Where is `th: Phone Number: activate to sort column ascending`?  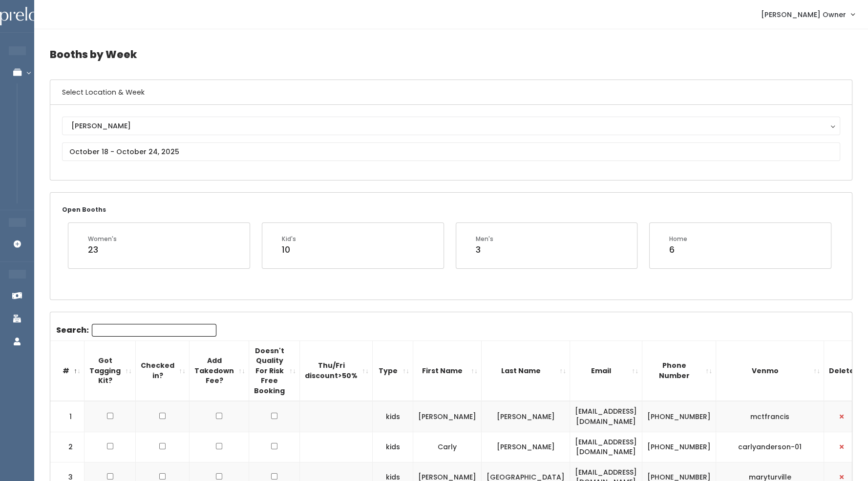 th: Phone Number: activate to sort column ascending is located at coordinates (678, 370).